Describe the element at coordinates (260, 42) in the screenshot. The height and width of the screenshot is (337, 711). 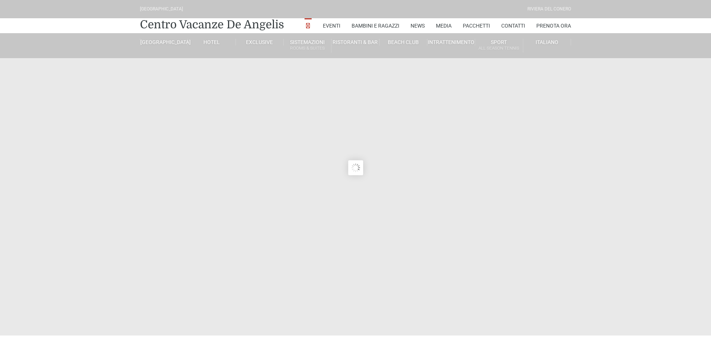
I see `a: Exclusive` at that location.